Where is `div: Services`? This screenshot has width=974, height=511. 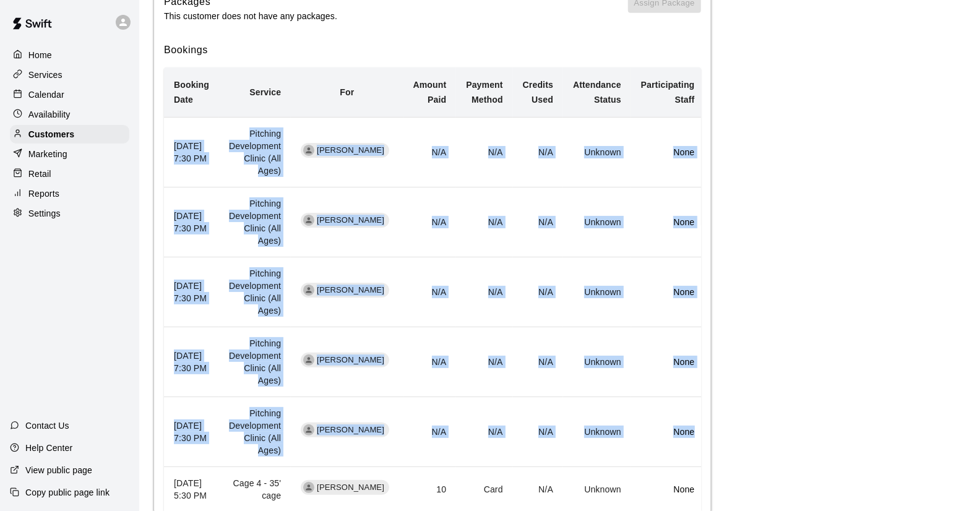 div: Services is located at coordinates (69, 75).